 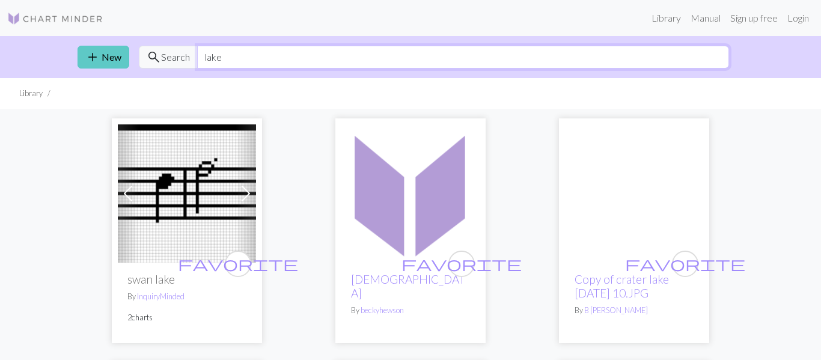 What do you see at coordinates (753, 18) in the screenshot?
I see `a: Sign up free` at bounding box center [753, 18].